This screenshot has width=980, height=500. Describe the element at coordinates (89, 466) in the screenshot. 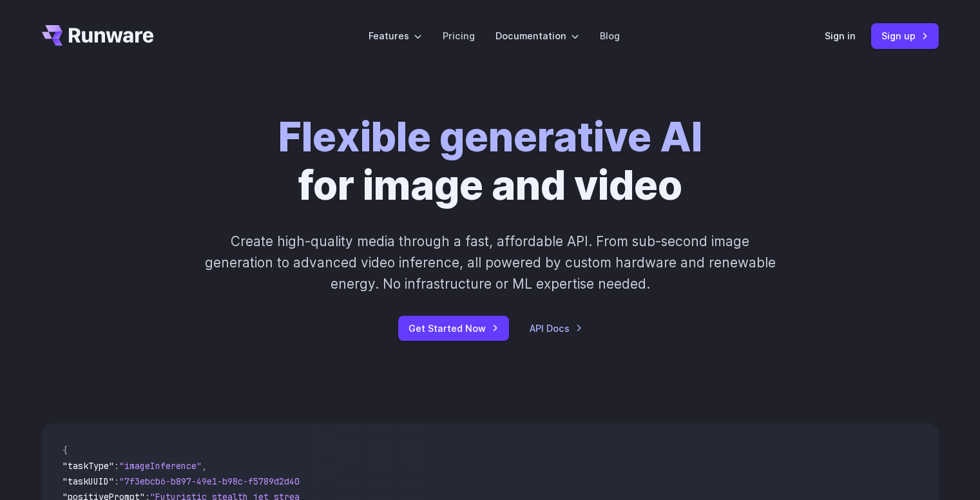

I see `span: "taskType"` at that location.